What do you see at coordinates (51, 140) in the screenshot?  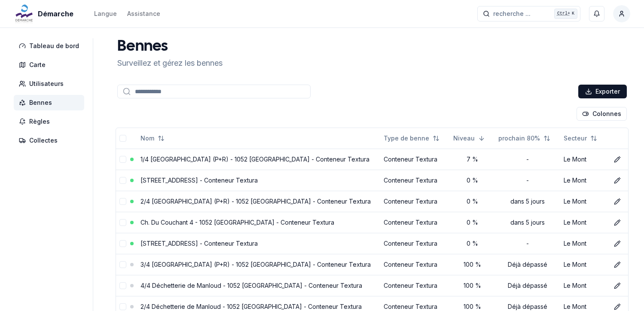 I see `a: Collectes` at bounding box center [51, 140].